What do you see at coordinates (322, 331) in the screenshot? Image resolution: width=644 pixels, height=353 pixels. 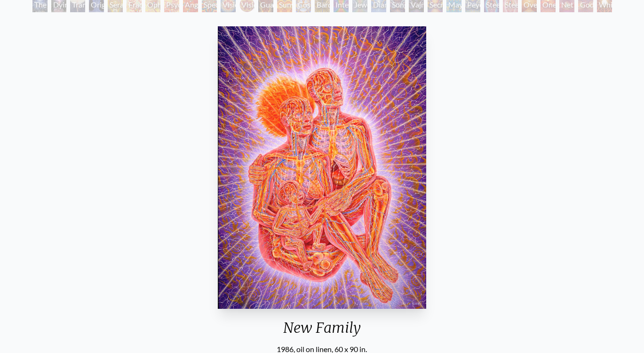 I see `div: New Family` at bounding box center [322, 331].